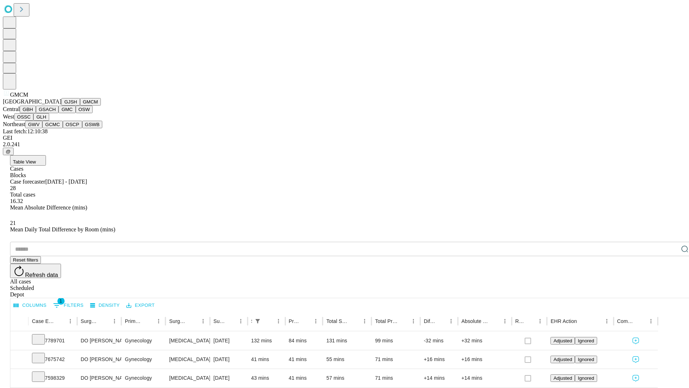  What do you see at coordinates (41, 117) in the screenshot?
I see `button: GLH` at bounding box center [41, 117].